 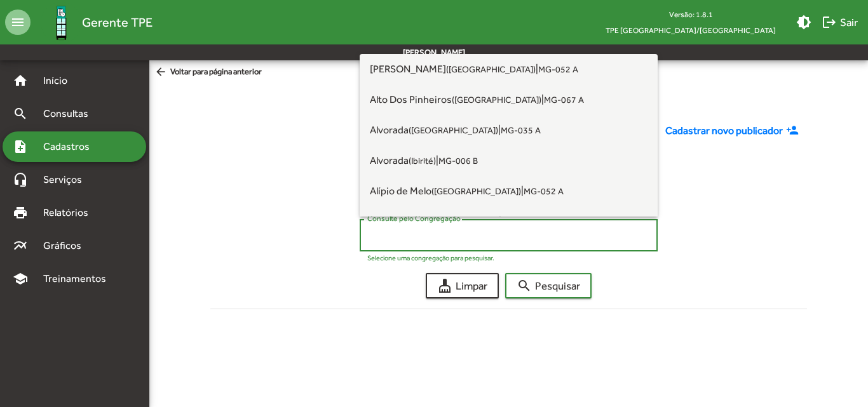 What do you see at coordinates (21, 147) in the screenshot?
I see `mat-icon: note_add` at bounding box center [21, 147].